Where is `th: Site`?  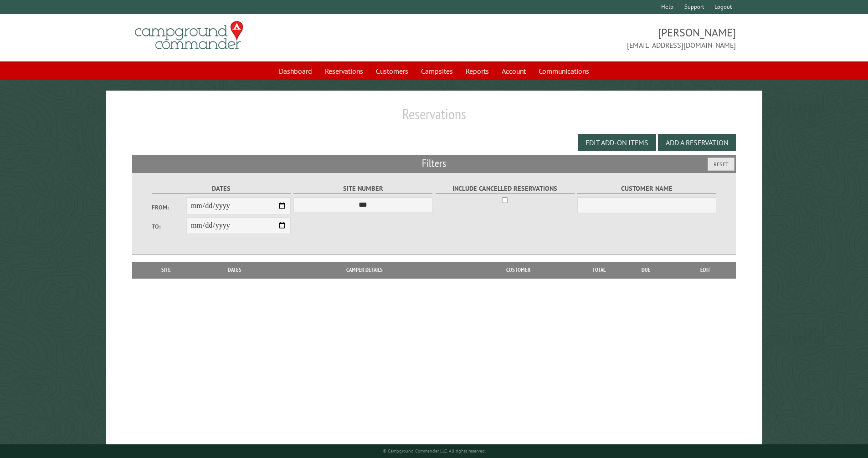
th: Site is located at coordinates (166, 270).